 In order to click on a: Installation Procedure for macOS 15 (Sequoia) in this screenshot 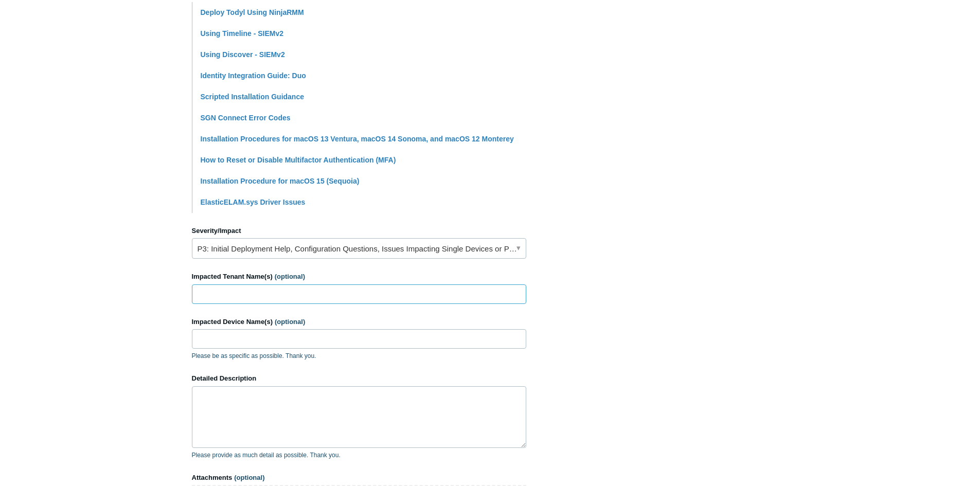, I will do `click(280, 181)`.